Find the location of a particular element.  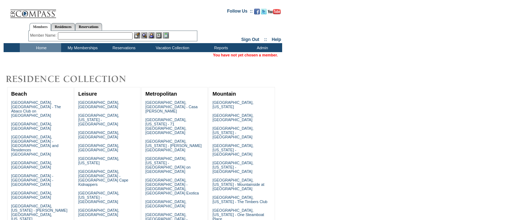

img: Subscribe to our YouTube Channel is located at coordinates (274, 12).